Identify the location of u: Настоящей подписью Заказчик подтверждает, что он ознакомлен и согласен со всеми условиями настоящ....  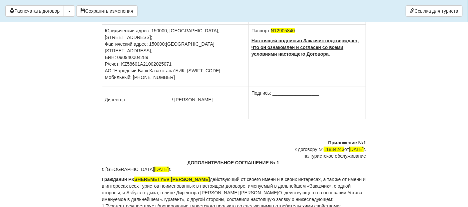
(305, 47).